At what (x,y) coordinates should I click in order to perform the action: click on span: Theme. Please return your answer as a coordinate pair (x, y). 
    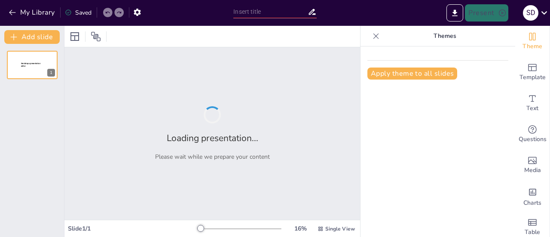
    Looking at the image, I should click on (532, 46).